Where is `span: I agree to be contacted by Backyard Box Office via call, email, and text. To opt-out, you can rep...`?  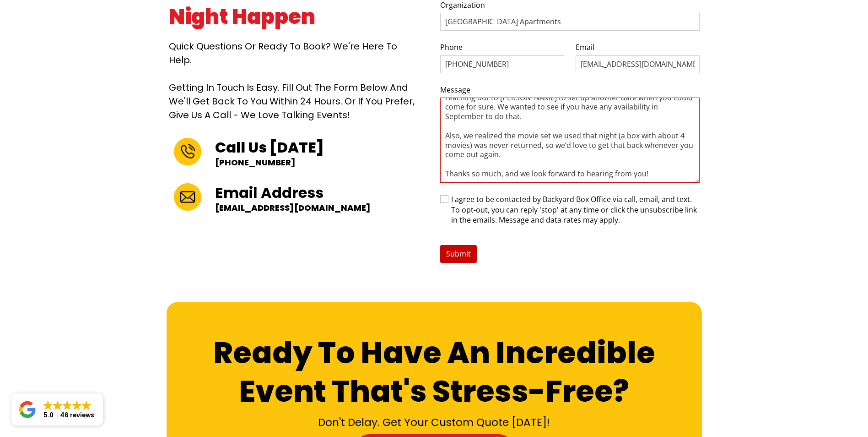 span: I agree to be contacted by Backyard Box Office via call, email, and text. To opt-out, you can rep... is located at coordinates (575, 209).